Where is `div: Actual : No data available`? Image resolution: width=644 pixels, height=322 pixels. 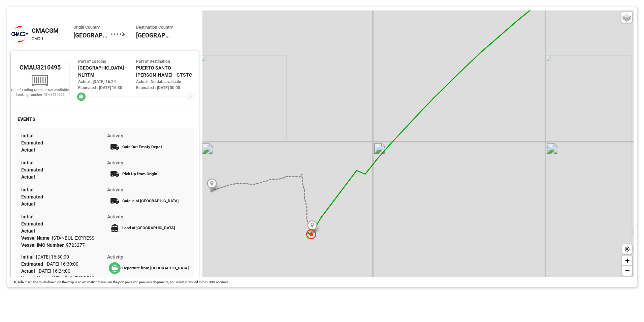 div: Actual : No data available is located at coordinates (165, 81).